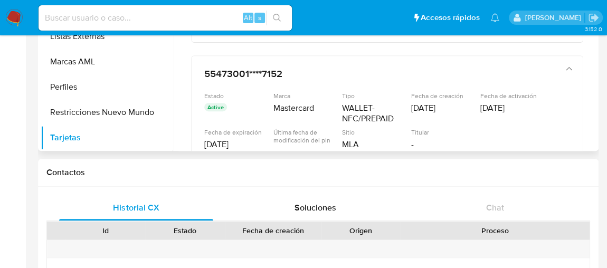 The height and width of the screenshot is (268, 607). I want to click on span: Alt, so click(248, 17).